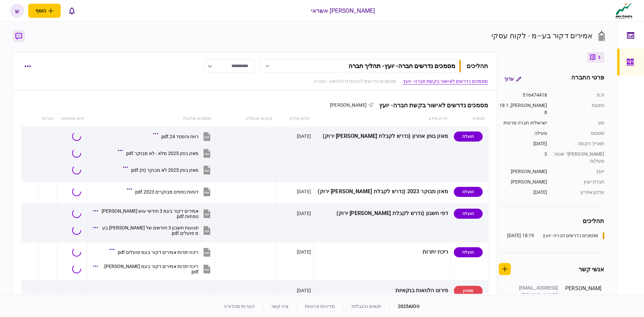 The image size is (644, 317). What do you see at coordinates (245, 119) in the screenshot?
I see `th: קבצים שנשלחו` at bounding box center [245, 119].